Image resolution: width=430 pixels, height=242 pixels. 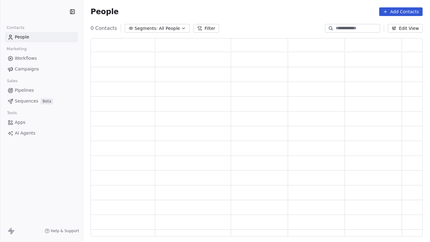 I want to click on span: AI Agents, so click(x=25, y=133).